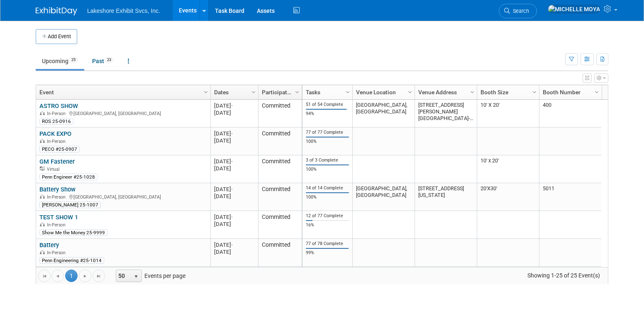  I want to click on div: 77 of 77 Complete, so click(328, 133).